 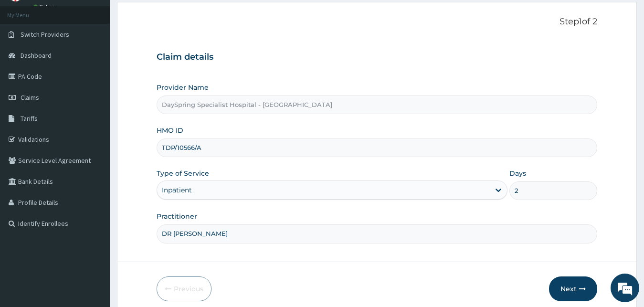 What do you see at coordinates (93, 222) in the screenshot?
I see `textarea: Type your message and hit 'Enter'` at bounding box center [93, 222].